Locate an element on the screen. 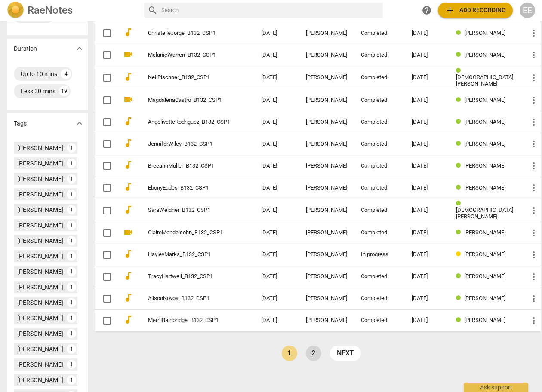  a: SaraWeidner_B132_CSP1 is located at coordinates (189, 210).